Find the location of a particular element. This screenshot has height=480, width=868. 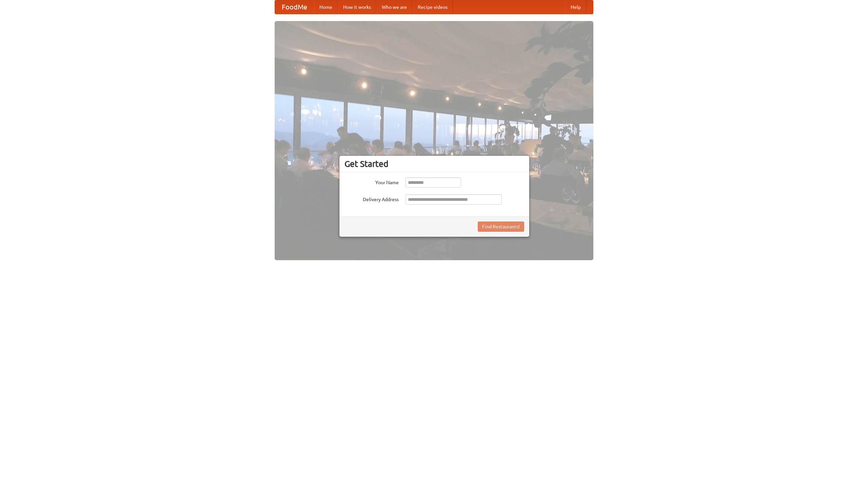

a: FoodMe is located at coordinates (294, 7).